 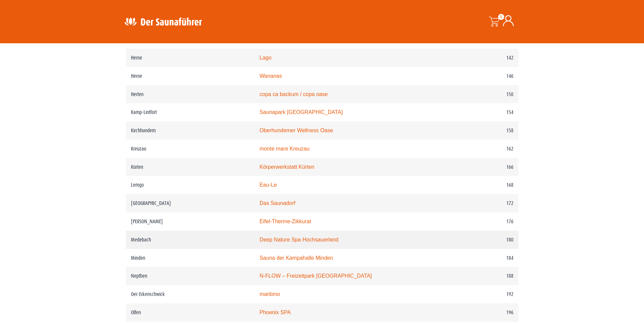 What do you see at coordinates (190, 95) in the screenshot?
I see `td: Herten` at bounding box center [190, 95].